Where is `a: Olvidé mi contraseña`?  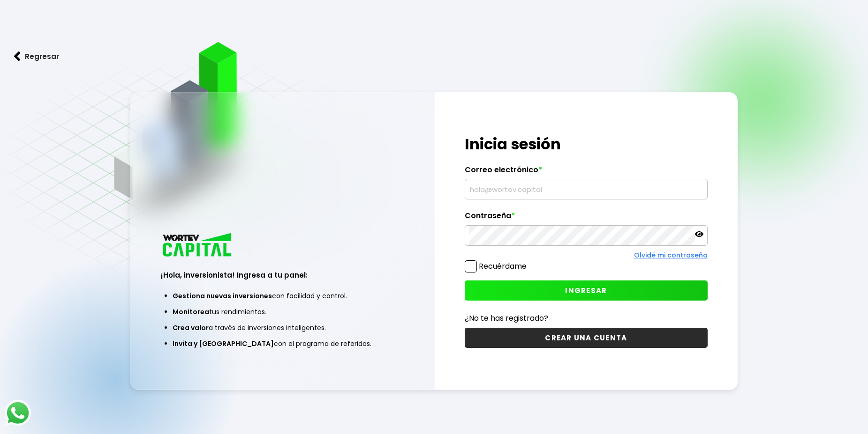
a: Olvidé mi contraseña is located at coordinates (671, 255).